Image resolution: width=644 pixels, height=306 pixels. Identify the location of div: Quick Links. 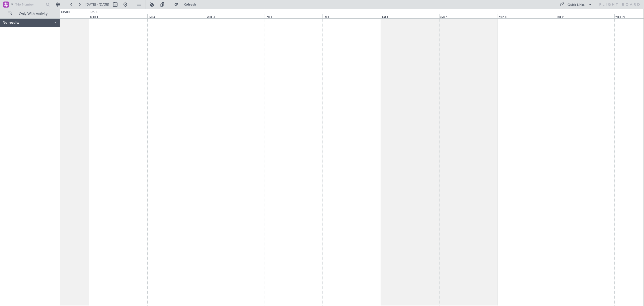
(576, 5).